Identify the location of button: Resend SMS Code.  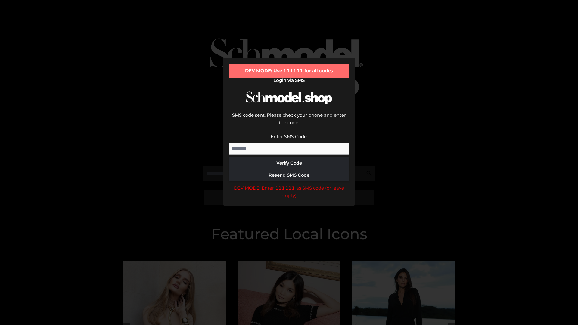
(289, 175).